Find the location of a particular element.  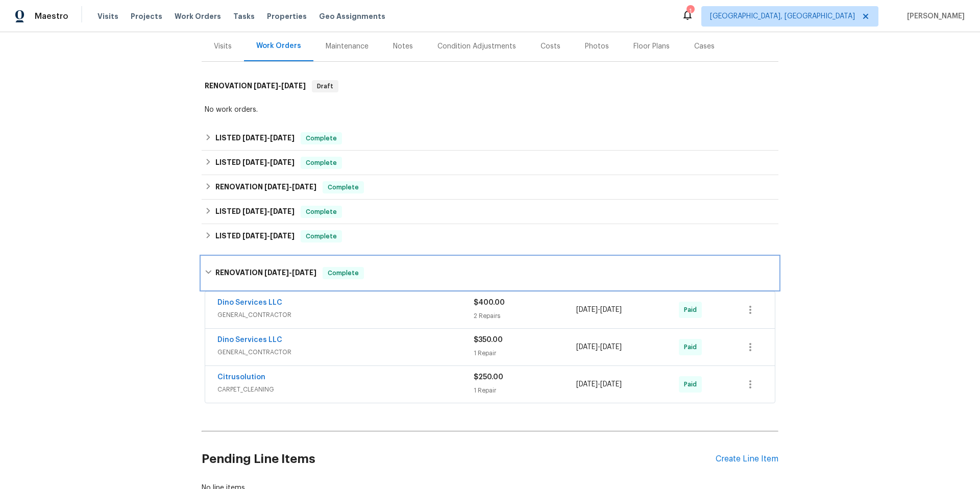

a: Citrusolution is located at coordinates (242, 378).